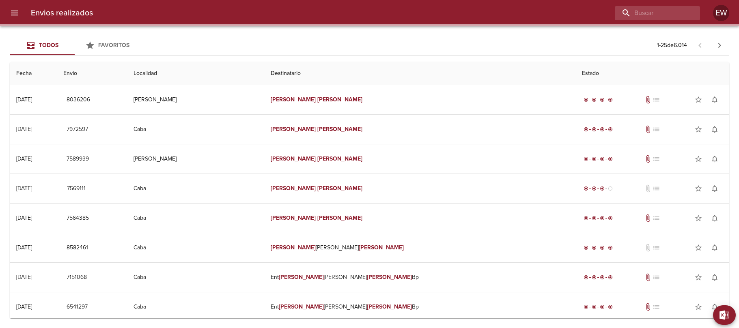 The image size is (739, 328). What do you see at coordinates (77, 129) in the screenshot?
I see `span: 7972597` at bounding box center [77, 129].